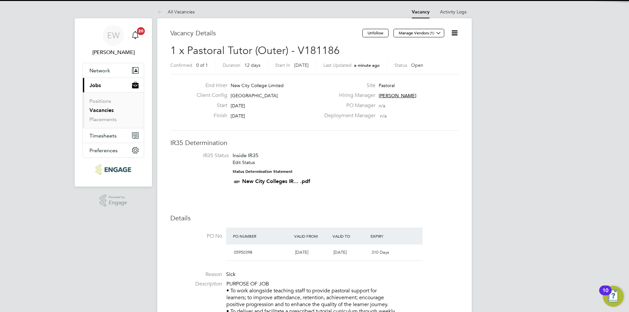 The width and height of the screenshot is (629, 312). What do you see at coordinates (417, 65) in the screenshot?
I see `span: Open` at bounding box center [417, 65].